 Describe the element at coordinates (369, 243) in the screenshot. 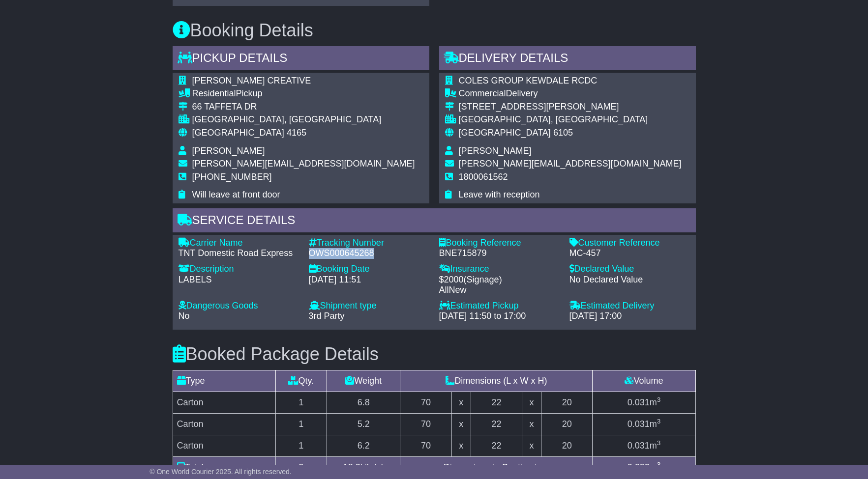

I see `div: Tracking Number` at that location.